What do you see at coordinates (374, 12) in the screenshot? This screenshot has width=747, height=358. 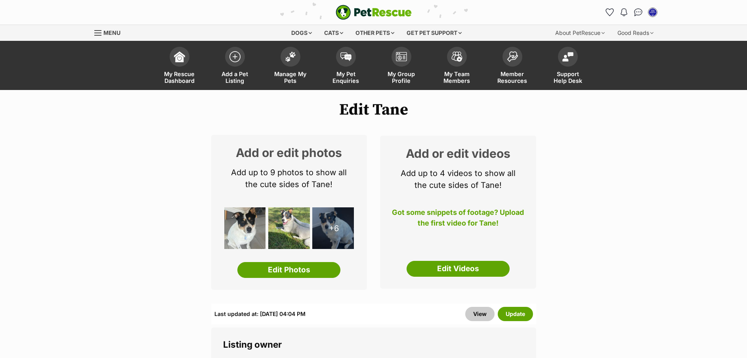 I see `a: PetRescue` at bounding box center [374, 12].